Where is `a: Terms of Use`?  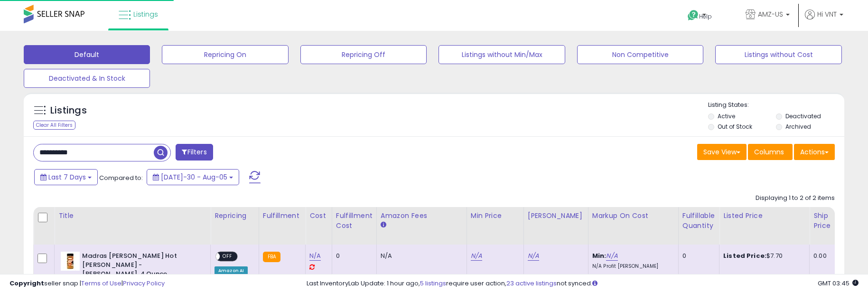 a: Terms of Use is located at coordinates (102, 283).